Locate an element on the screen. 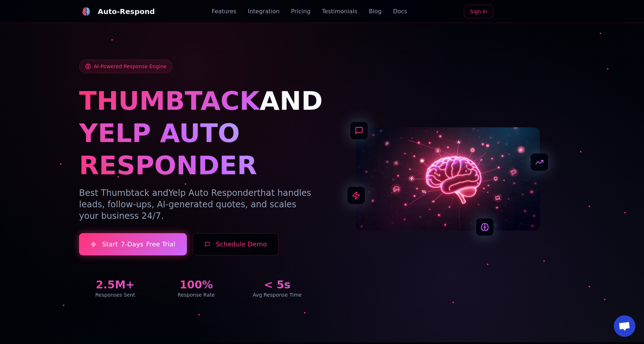  img: AI Neural Network Brain is located at coordinates (448, 179).